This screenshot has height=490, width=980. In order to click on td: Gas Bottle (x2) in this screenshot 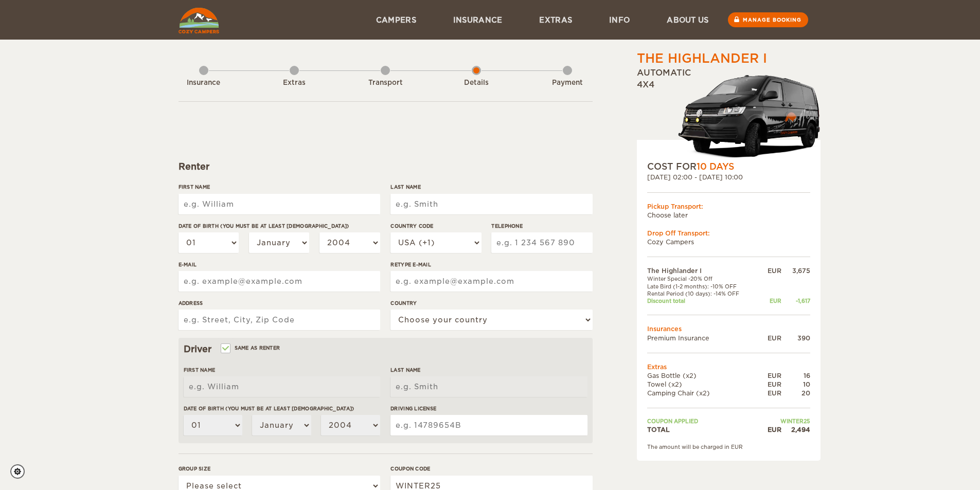, I will do `click(703, 375)`.